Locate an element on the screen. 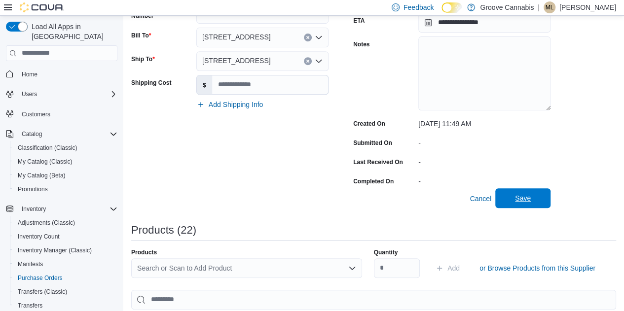 This screenshot has height=311, width=624. span: Save is located at coordinates (523, 198).